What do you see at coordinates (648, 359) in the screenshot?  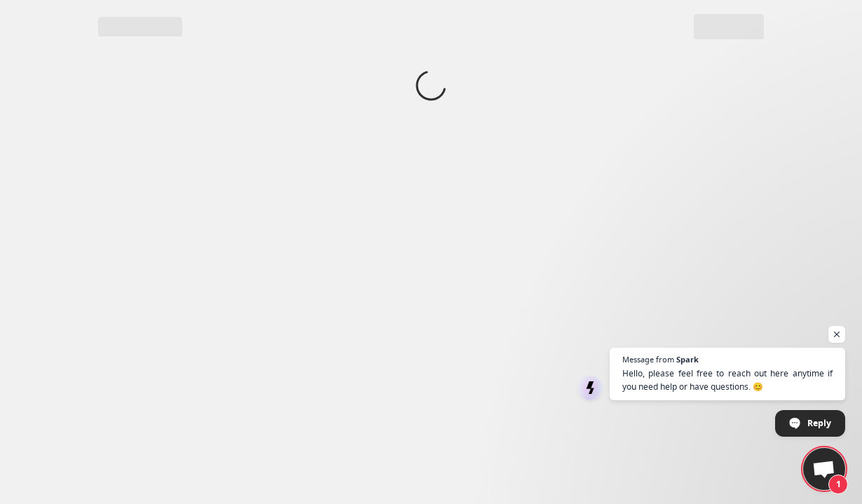 I see `span: Message from` at bounding box center [648, 359].